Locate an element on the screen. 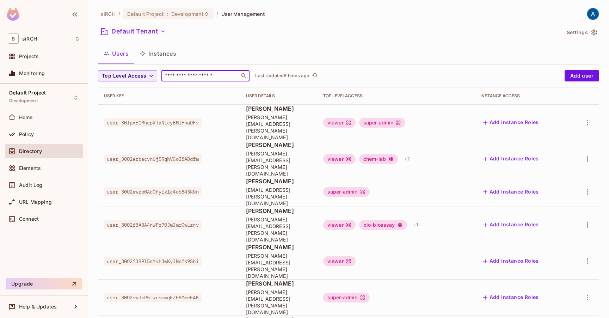  span: the active workspace is located at coordinates (108, 14).